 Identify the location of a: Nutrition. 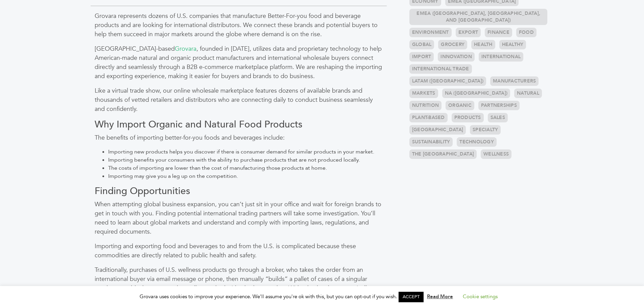
(425, 106).